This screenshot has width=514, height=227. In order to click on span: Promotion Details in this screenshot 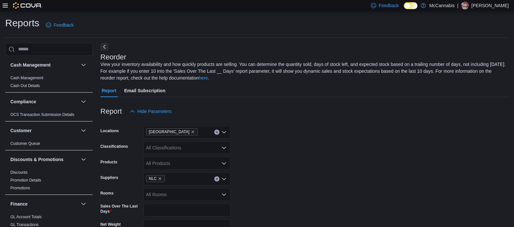, I will do `click(26, 180)`.